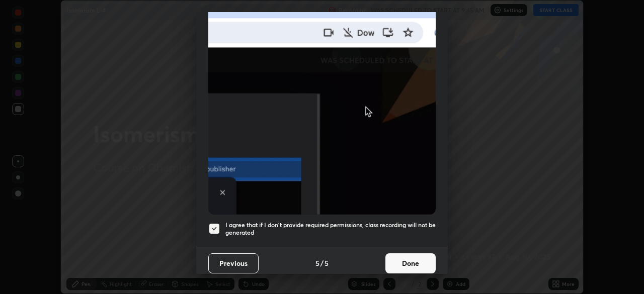 The height and width of the screenshot is (294, 644). What do you see at coordinates (330, 228) in the screenshot?
I see `h5: I agree that if I don't provide required permissions, class recording will not be generated` at bounding box center [330, 228].